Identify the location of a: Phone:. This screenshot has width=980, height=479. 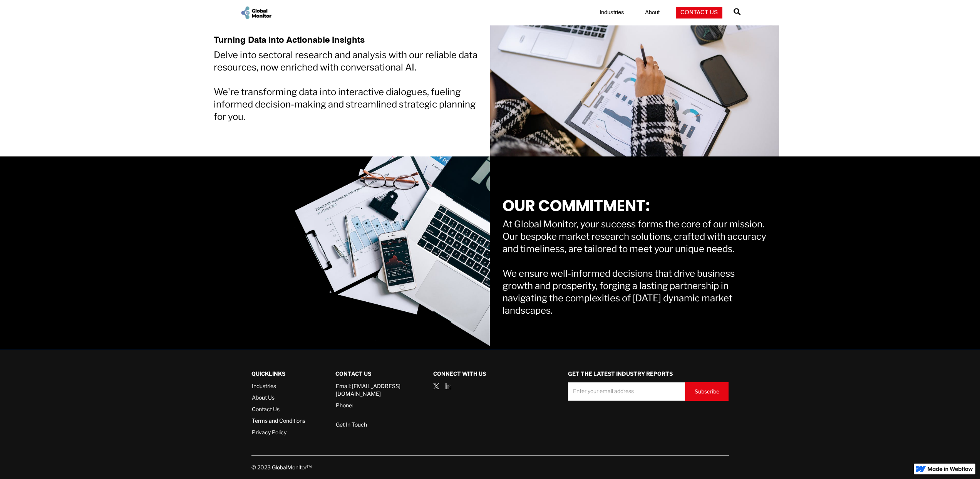
(344, 405).